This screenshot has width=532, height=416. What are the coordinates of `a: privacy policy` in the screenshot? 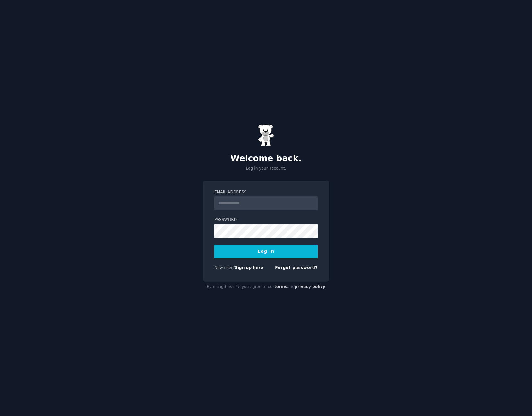 It's located at (310, 286).